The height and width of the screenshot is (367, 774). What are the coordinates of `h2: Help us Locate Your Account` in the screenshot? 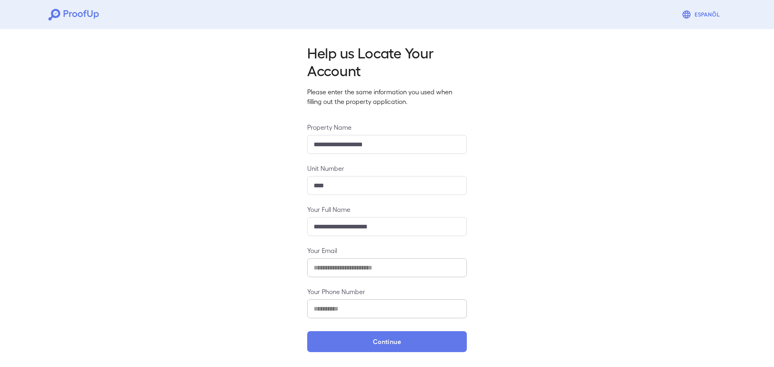 It's located at (387, 61).